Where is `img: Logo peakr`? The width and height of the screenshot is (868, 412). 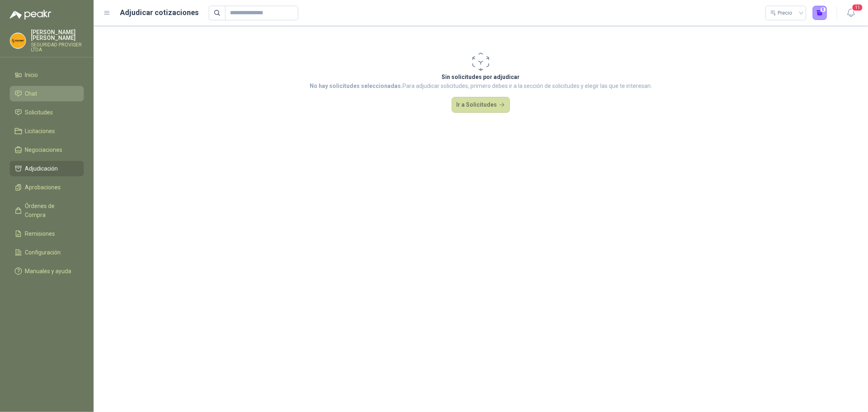
img: Logo peakr is located at coordinates (30, 15).